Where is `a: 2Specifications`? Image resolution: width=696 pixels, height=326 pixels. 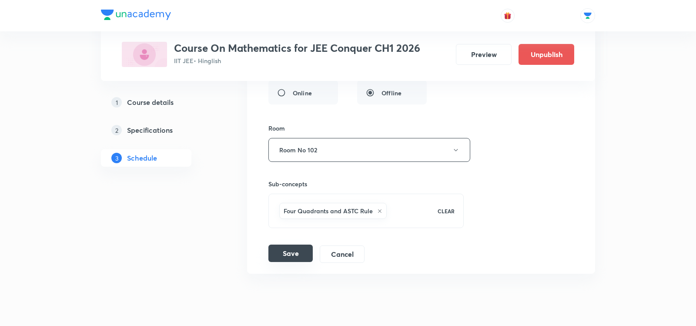
a: 2Specifications is located at coordinates (160, 130).